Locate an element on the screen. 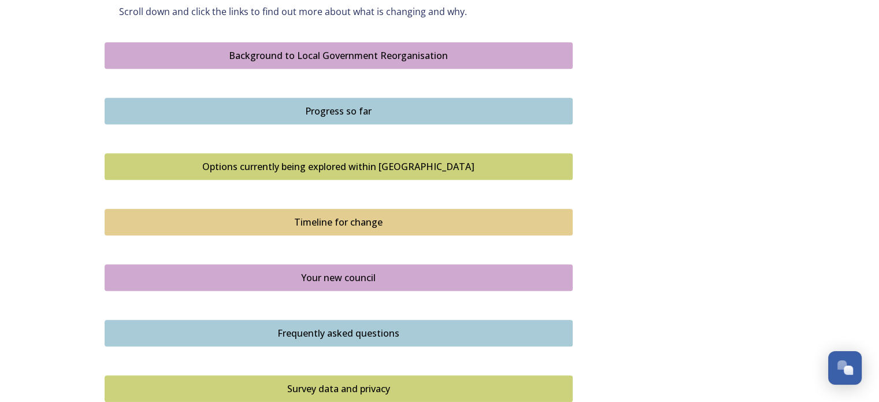 This screenshot has height=402, width=879. button: Background to Local Government Reorganisation is located at coordinates (339, 55).